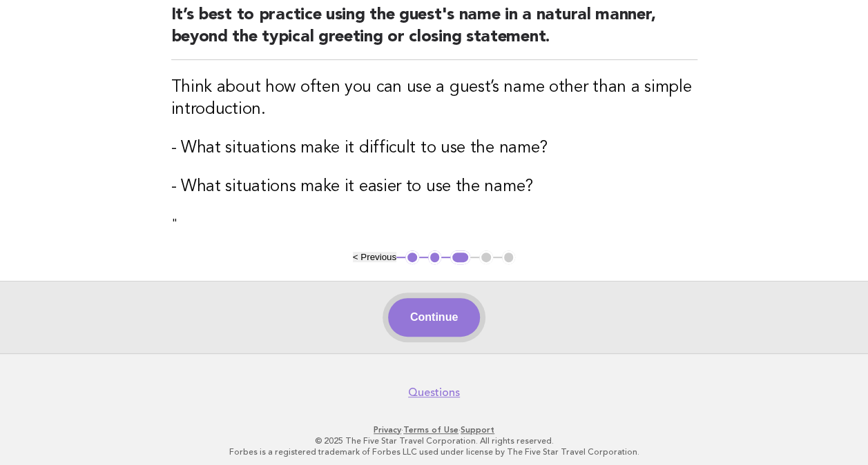 This screenshot has width=868, height=465. What do you see at coordinates (374, 256) in the screenshot?
I see `button: < Previous` at bounding box center [374, 256].